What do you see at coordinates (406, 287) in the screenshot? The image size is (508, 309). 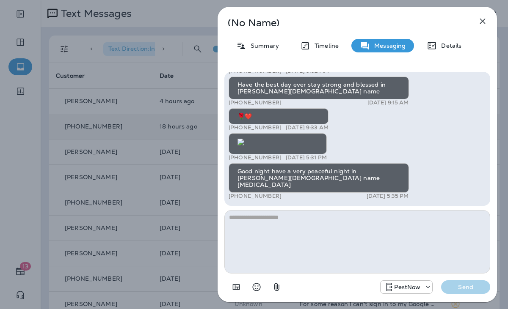 I see `div: +1 (703) 691-5149` at bounding box center [406, 287].